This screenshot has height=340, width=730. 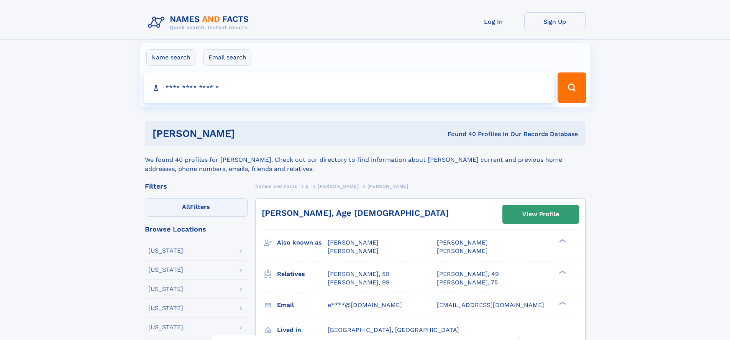 What do you see at coordinates (302, 305) in the screenshot?
I see `h3: Email` at bounding box center [302, 305].